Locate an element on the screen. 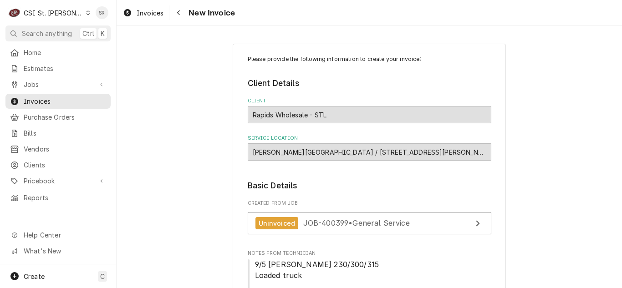 This screenshot has height=288, width=622. span: K is located at coordinates (102, 33).